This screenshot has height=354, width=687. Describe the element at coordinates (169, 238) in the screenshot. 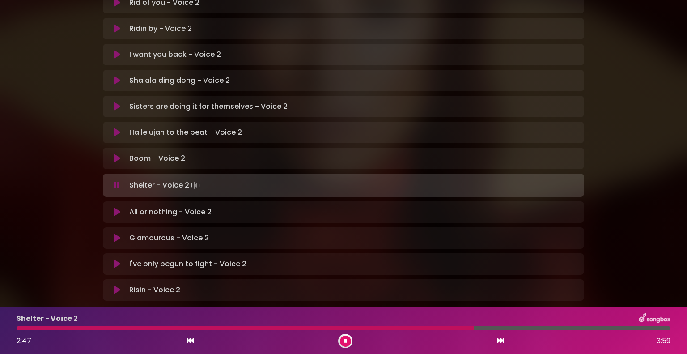

I see `p: Glamourous - Voice 2` at that location.